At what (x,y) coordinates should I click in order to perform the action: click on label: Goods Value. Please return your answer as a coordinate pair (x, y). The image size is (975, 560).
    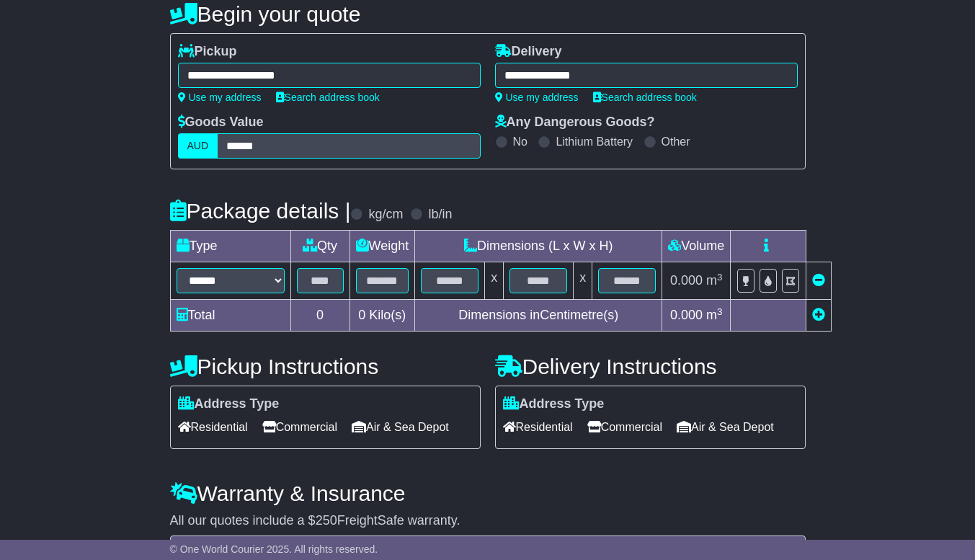
    Looking at the image, I should click on (221, 122).